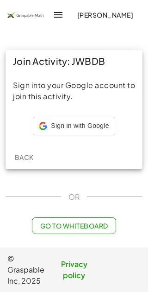 The width and height of the screenshot is (148, 292). What do you see at coordinates (24, 157) in the screenshot?
I see `button: Back` at bounding box center [24, 157].